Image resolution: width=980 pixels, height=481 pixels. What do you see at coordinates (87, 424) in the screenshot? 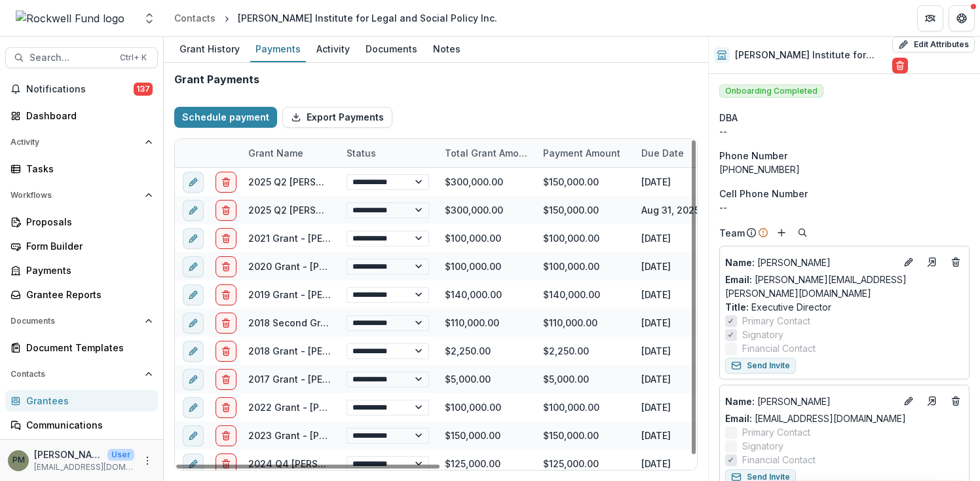
I see `div: Communications` at bounding box center [87, 424].